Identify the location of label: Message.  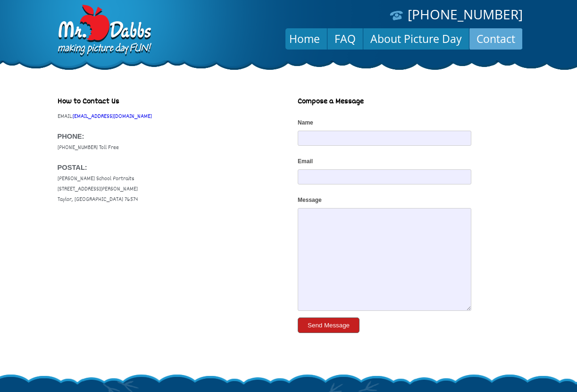
(409, 196).